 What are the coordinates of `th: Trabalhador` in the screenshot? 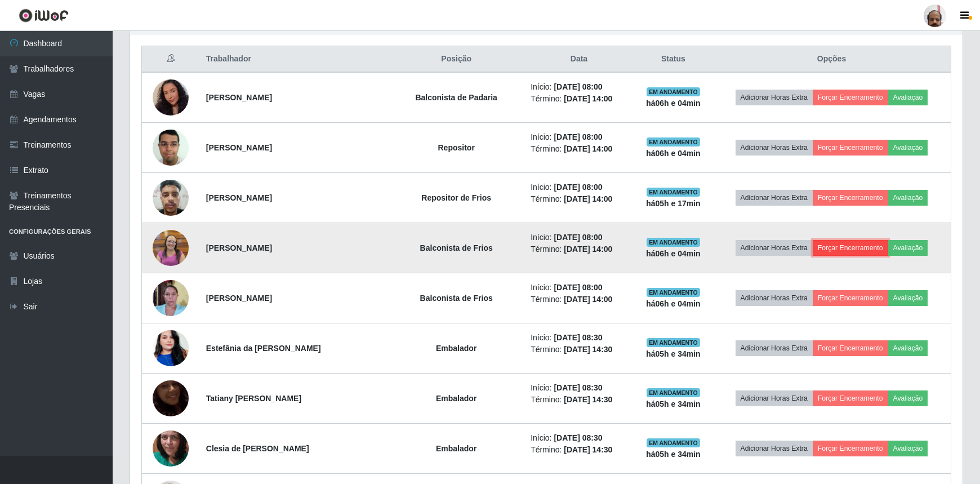 It's located at (294, 59).